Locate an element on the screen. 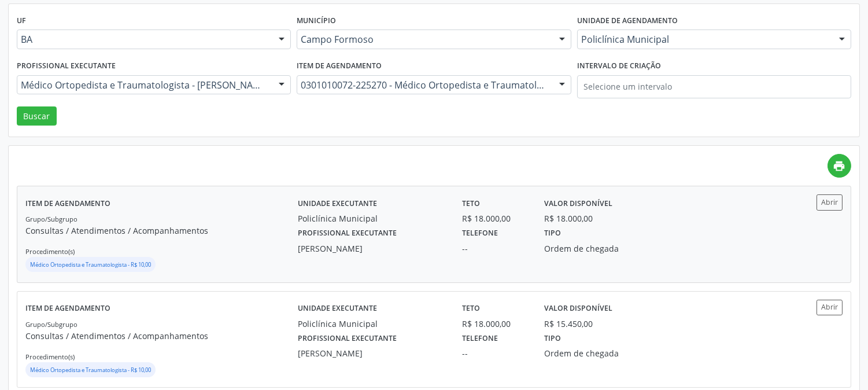 The height and width of the screenshot is (390, 868). span: Campo Formoso is located at coordinates (424, 39).